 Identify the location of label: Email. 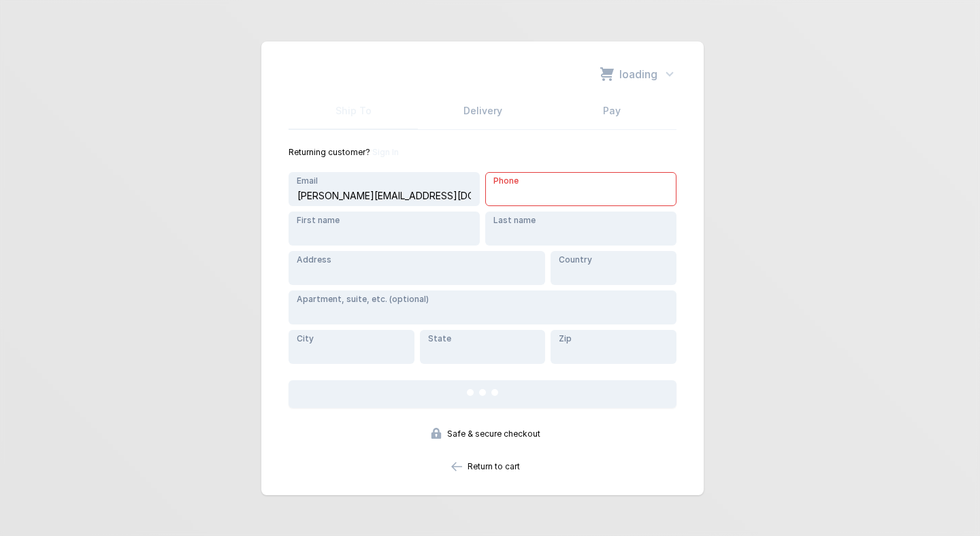
(304, 181).